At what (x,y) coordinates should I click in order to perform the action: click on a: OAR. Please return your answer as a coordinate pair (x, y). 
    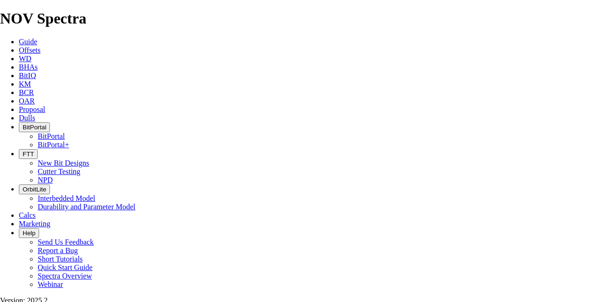
    Looking at the image, I should click on (27, 101).